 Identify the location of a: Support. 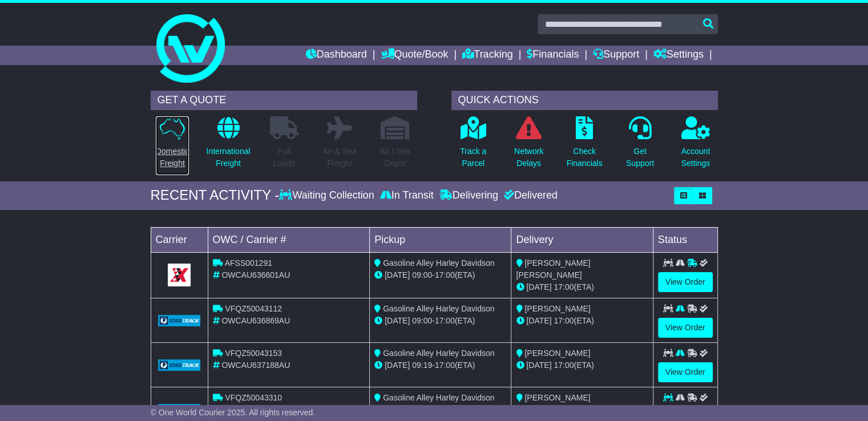
(616, 55).